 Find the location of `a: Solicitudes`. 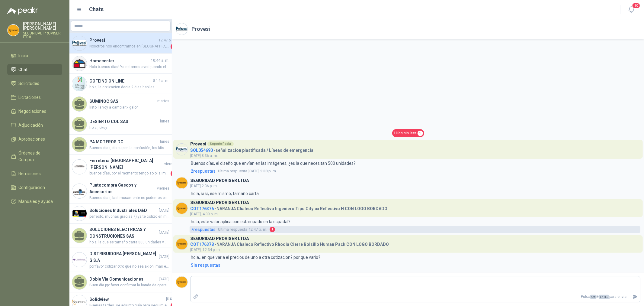

a: Solicitudes is located at coordinates (35, 83).